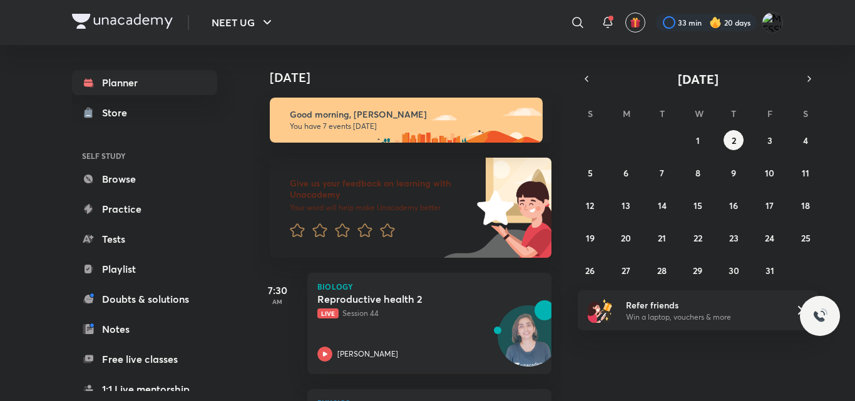 This screenshot has width=855, height=401. Describe the element at coordinates (770, 205) in the screenshot. I see `abbr: October 17, 2025` at that location.